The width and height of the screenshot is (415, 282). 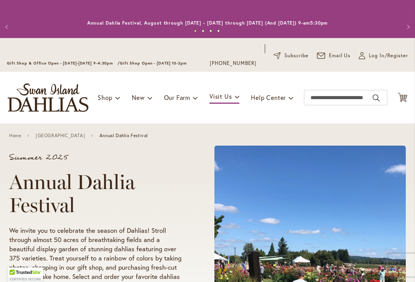 What do you see at coordinates (138, 97) in the screenshot?
I see `span: New` at bounding box center [138, 97].